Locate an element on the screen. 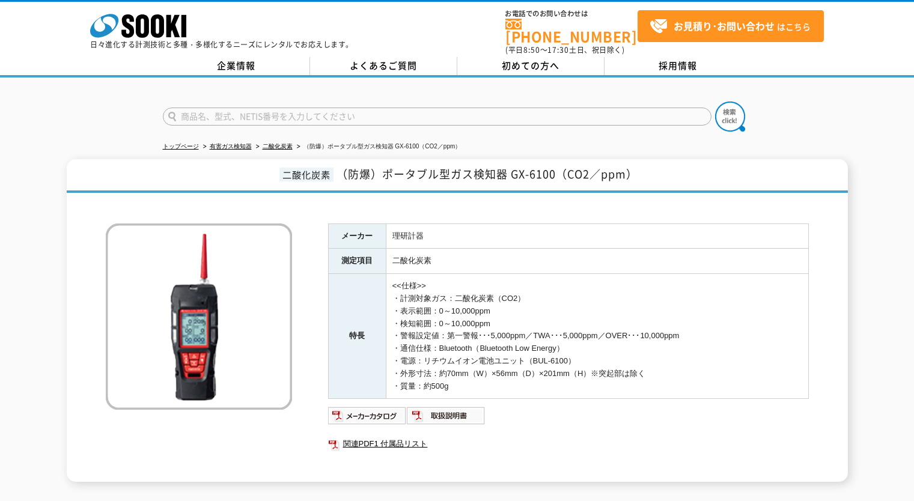  img: （防爆）ポータブル型ガス検知器 GX-6100（CO2／ppm） is located at coordinates (199, 317).